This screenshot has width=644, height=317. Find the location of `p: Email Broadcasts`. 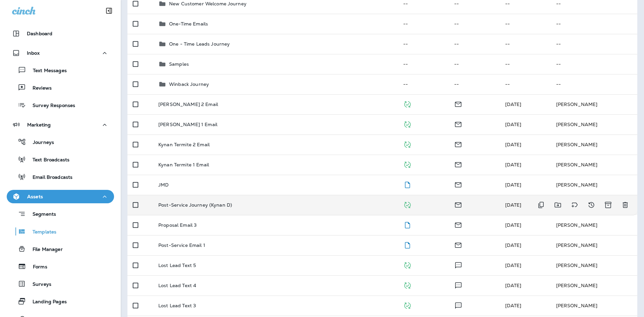

p: Email Broadcasts is located at coordinates (49, 177).